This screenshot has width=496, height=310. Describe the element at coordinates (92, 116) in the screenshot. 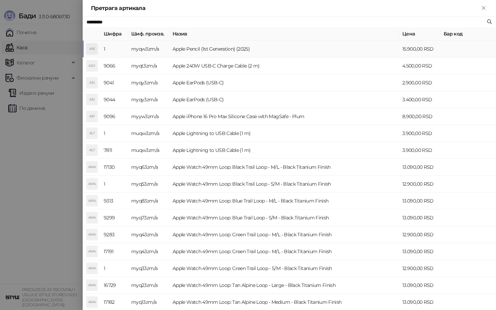

I see `div: AIP` at that location.